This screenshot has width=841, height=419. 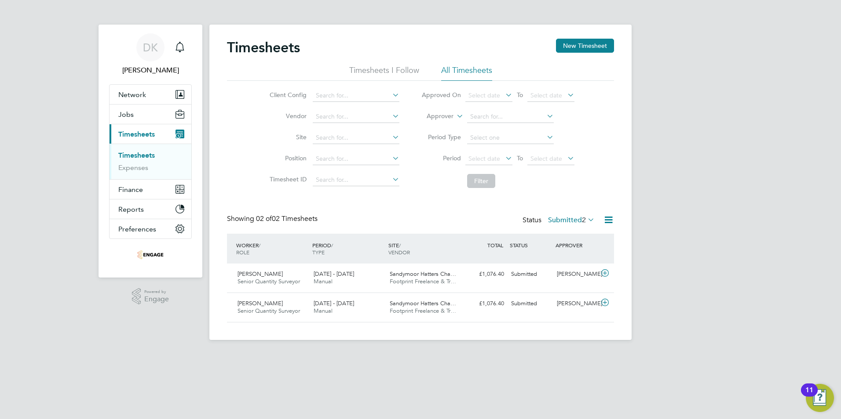 What do you see at coordinates (150, 209) in the screenshot?
I see `button: Reports` at bounding box center [150, 209].